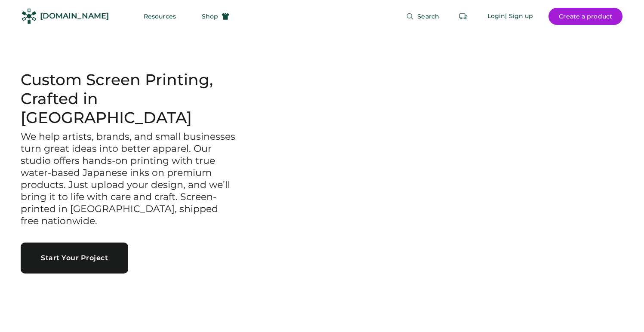 The width and height of the screenshot is (644, 332). What do you see at coordinates (428, 16) in the screenshot?
I see `span: Search` at bounding box center [428, 16].